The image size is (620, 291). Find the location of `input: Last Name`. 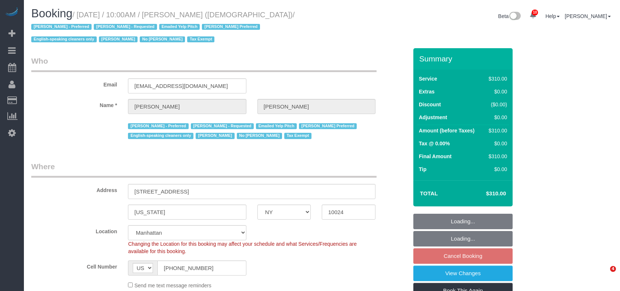

input: Last Name is located at coordinates (316, 106).